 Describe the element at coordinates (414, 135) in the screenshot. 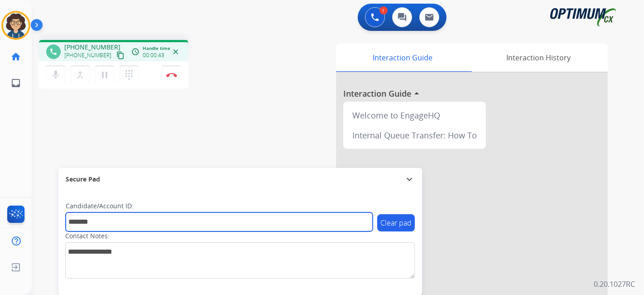

I see `div: Internal Queue Transfer: How To` at that location.